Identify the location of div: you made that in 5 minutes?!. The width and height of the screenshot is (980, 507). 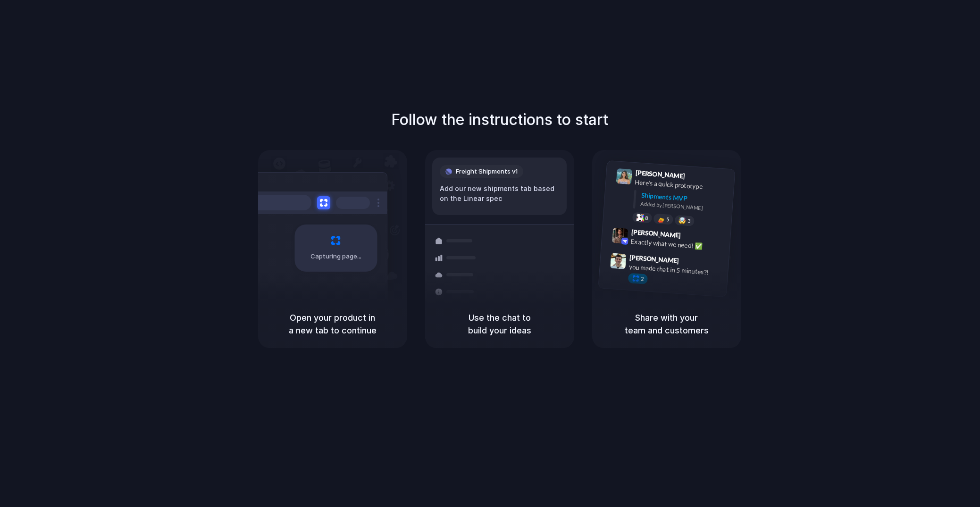
(675, 270).